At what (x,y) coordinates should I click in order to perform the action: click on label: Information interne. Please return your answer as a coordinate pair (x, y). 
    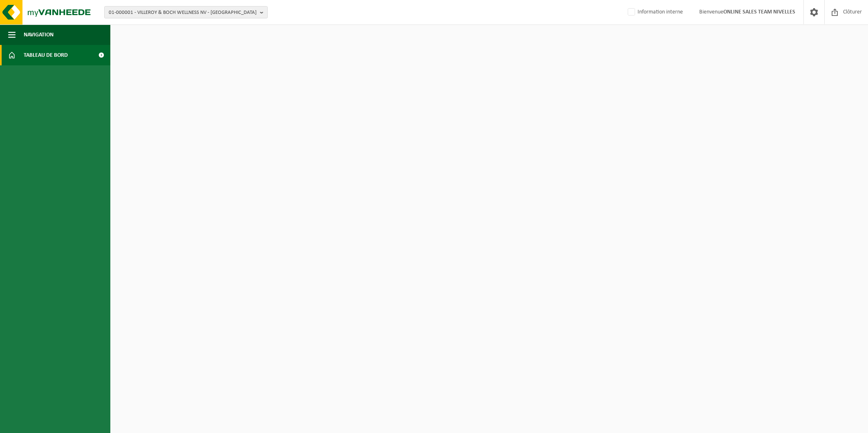
    Looking at the image, I should click on (654, 12).